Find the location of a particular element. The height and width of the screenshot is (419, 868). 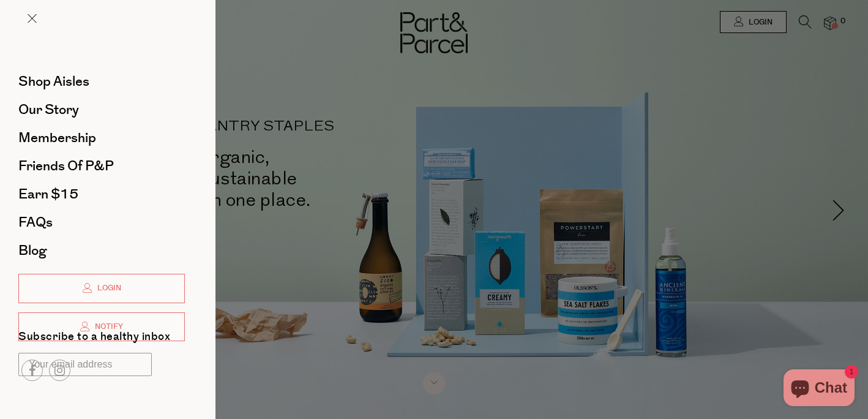

span: Earn $15 is located at coordinates (49, 194).